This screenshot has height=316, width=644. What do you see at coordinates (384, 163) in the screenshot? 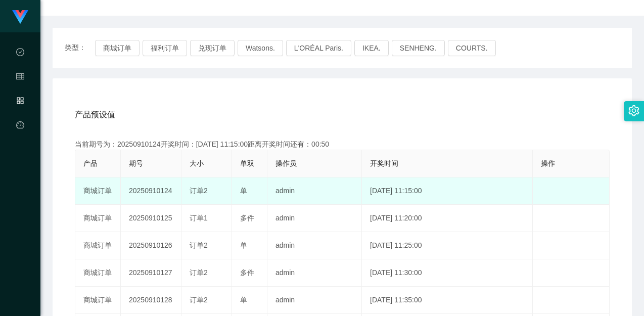
I see `span: 开奖时间` at bounding box center [384, 163].